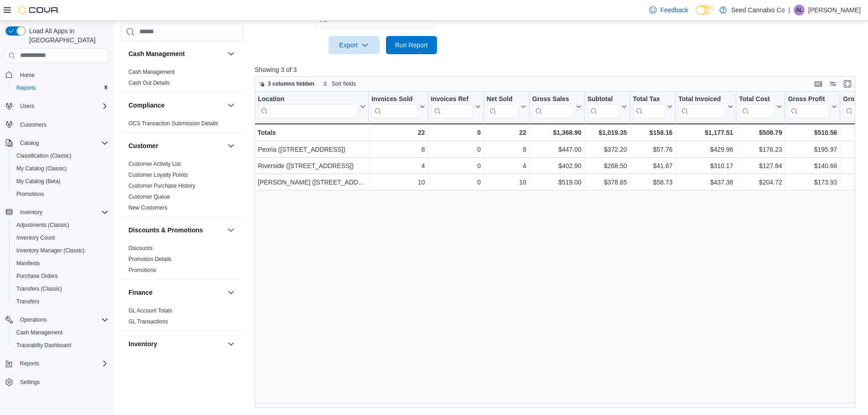  Describe the element at coordinates (397, 132) in the screenshot. I see `div: 22` at that location.